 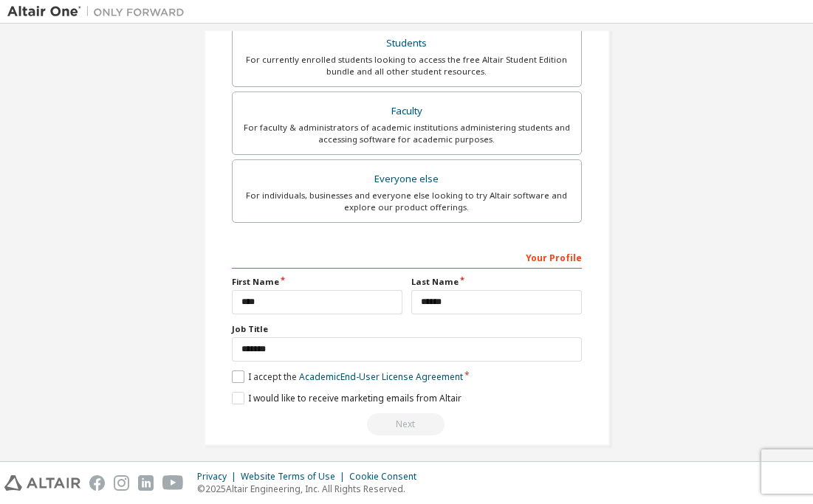 I want to click on label: I would like to receive marketing emails from Altair, so click(x=346, y=398).